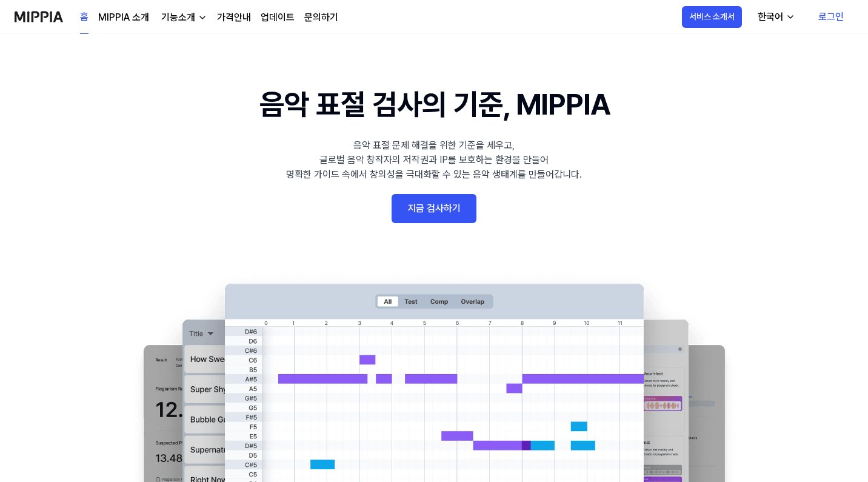 The width and height of the screenshot is (868, 482). Describe the element at coordinates (321, 18) in the screenshot. I see `a: 문의하기` at that location.